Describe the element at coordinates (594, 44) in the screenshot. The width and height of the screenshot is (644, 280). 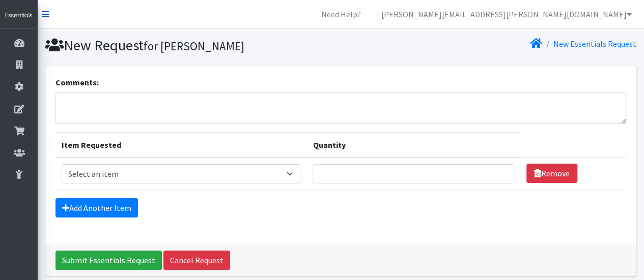
I see `a: New Essentials Request` at that location.